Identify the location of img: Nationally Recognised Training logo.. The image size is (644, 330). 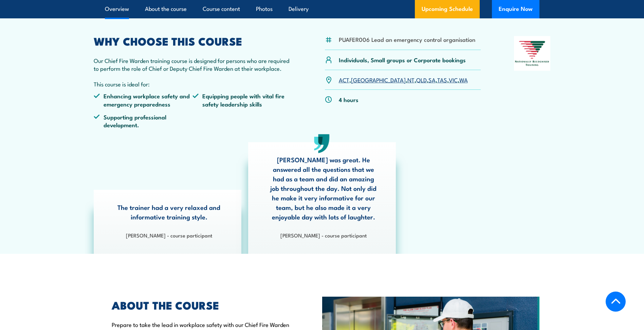
(532, 54).